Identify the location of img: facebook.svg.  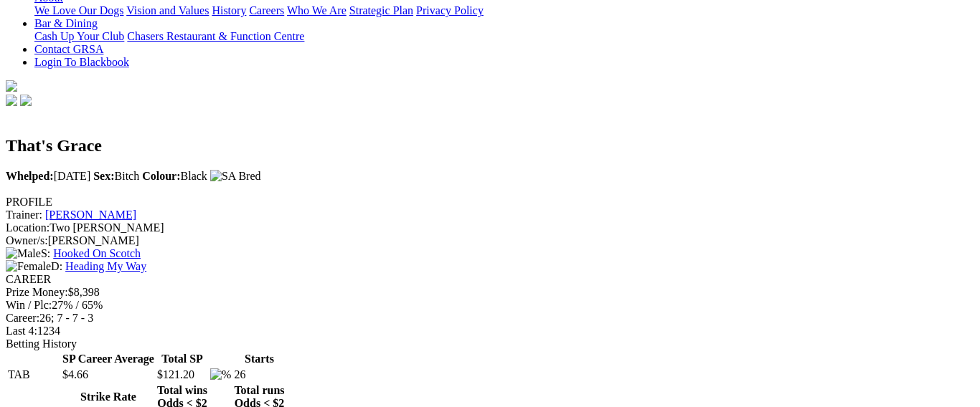
(12, 101).